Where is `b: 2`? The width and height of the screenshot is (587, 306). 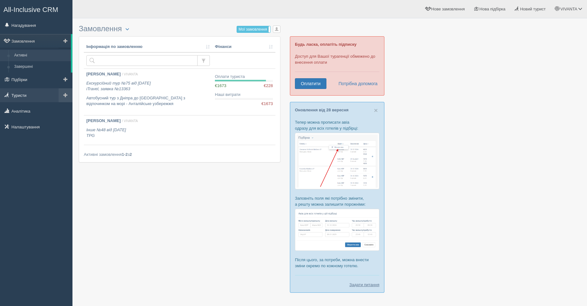 b: 2 is located at coordinates (130, 154).